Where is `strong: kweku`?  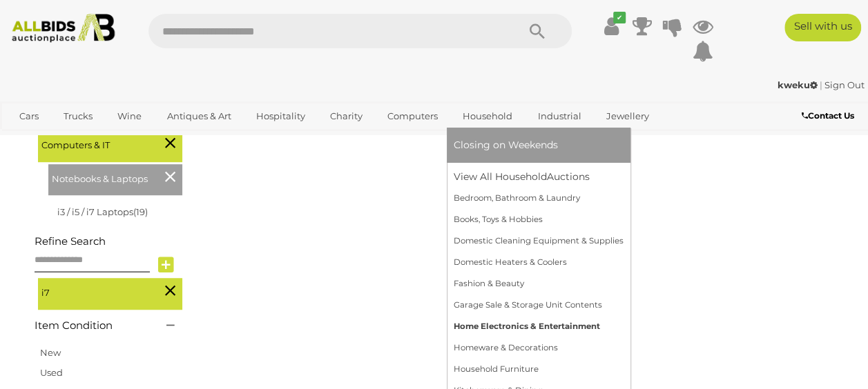 strong: kweku is located at coordinates (797, 85).